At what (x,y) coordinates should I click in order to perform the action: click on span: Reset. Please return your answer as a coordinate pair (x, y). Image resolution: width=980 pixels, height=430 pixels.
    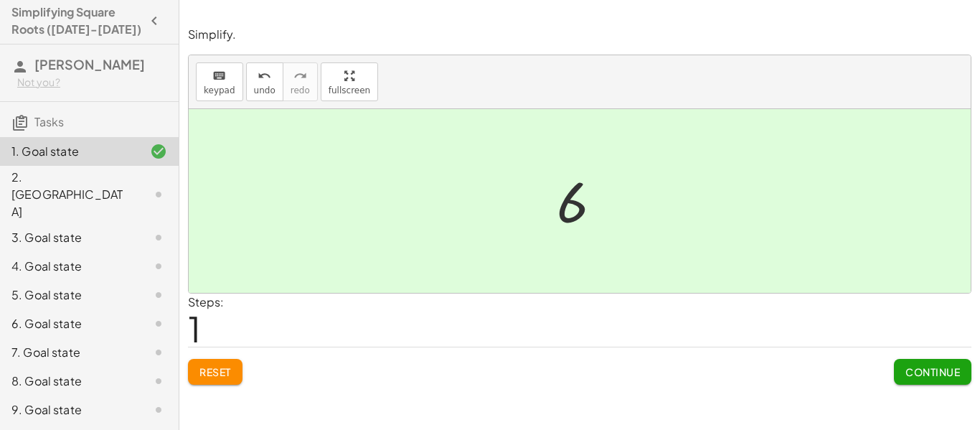
    Looking at the image, I should click on (215, 372).